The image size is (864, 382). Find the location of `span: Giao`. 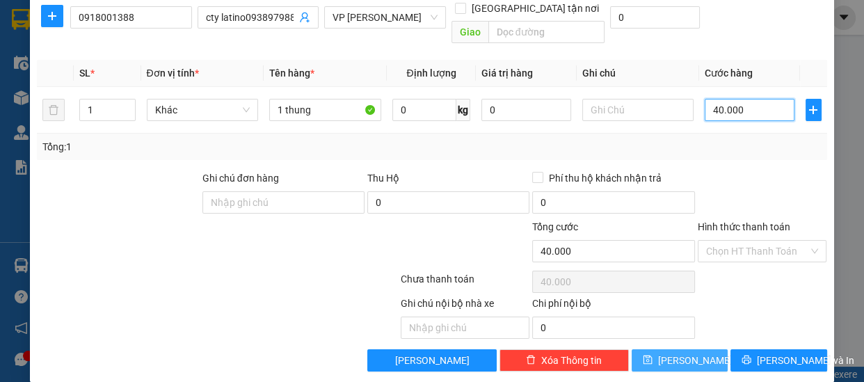

span: Giao is located at coordinates (469, 32).